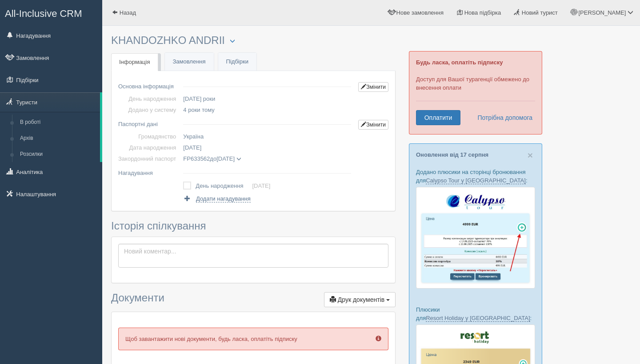 This screenshot has height=364, width=640. I want to click on td: Паспортні дані, so click(149, 123).